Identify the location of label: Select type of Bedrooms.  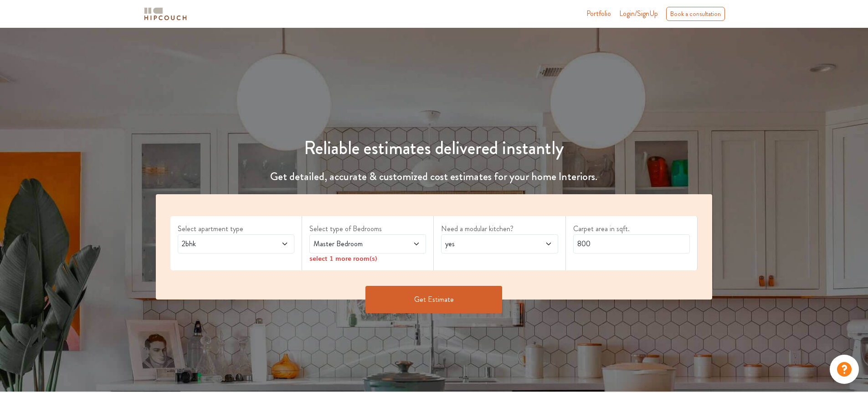
(367, 229).